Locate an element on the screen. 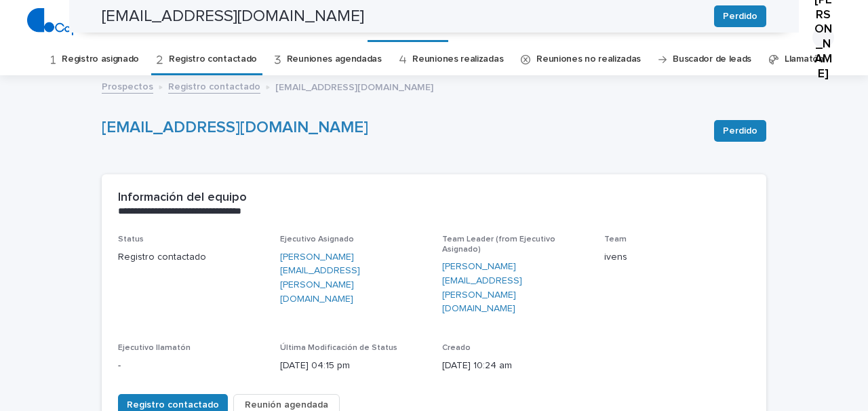  span: Perdido is located at coordinates (740, 131).